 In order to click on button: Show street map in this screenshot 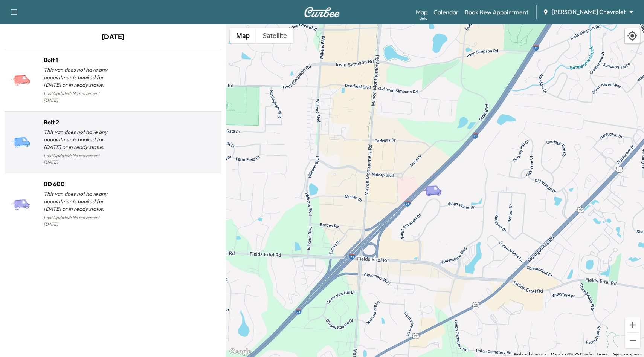, I will do `click(243, 36)`.